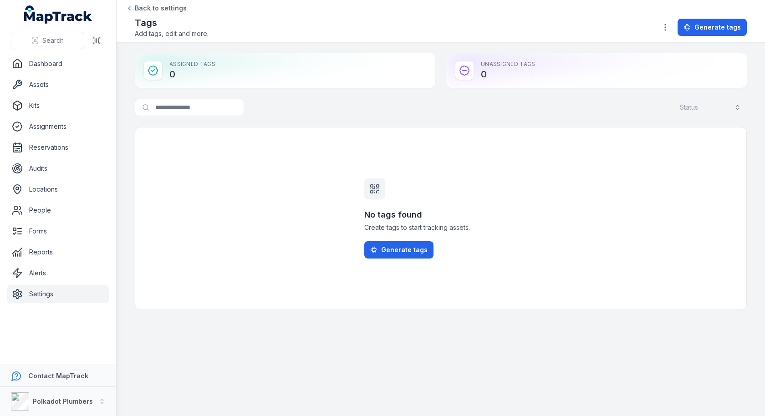 The width and height of the screenshot is (765, 416). I want to click on span: Search, so click(53, 41).